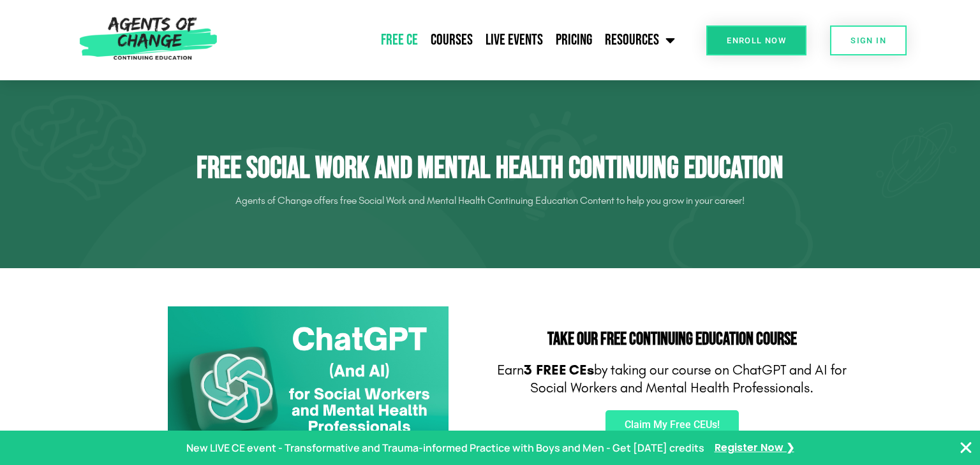  Describe the element at coordinates (868, 40) in the screenshot. I see `span: SIGN IN` at that location.